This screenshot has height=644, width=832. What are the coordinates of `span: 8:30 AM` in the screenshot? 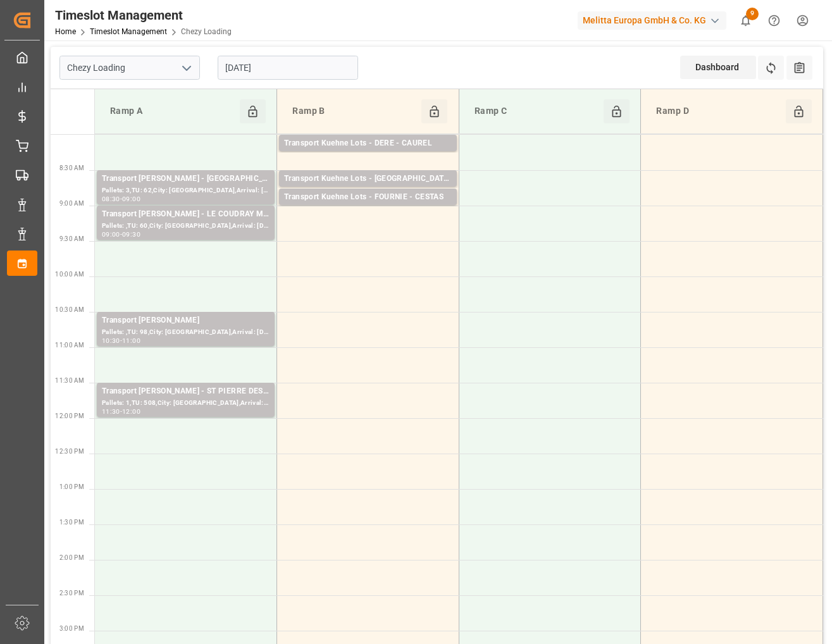 It's located at (71, 168).